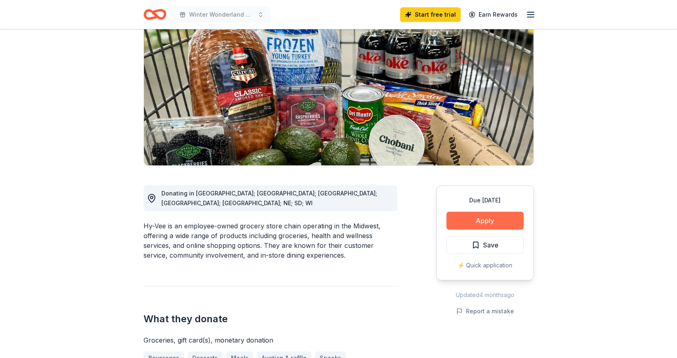 Image resolution: width=677 pixels, height=358 pixels. I want to click on div: ⚡️ Quick application, so click(485, 265).